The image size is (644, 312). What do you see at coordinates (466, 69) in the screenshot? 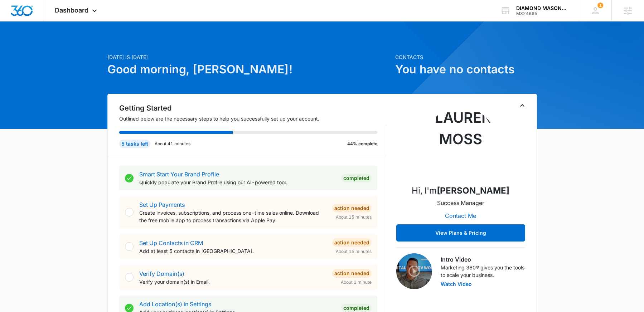
I see `h1: You have no contacts` at bounding box center [466, 69].